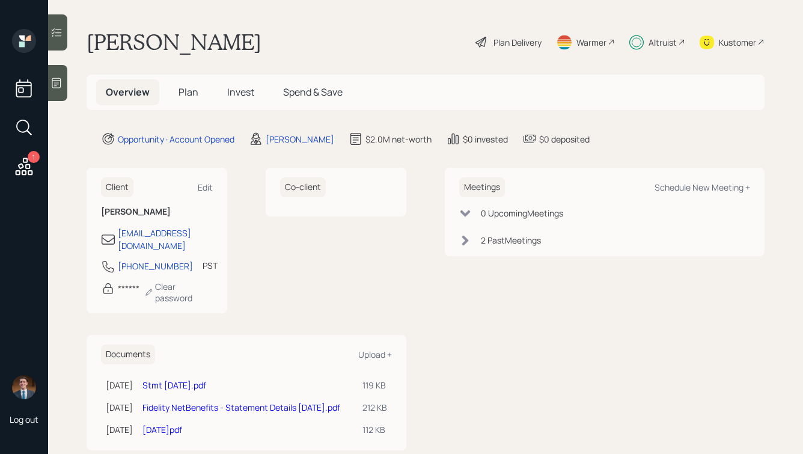 The image size is (803, 454). I want to click on div: 0 Upcoming Meeting s, so click(522, 213).